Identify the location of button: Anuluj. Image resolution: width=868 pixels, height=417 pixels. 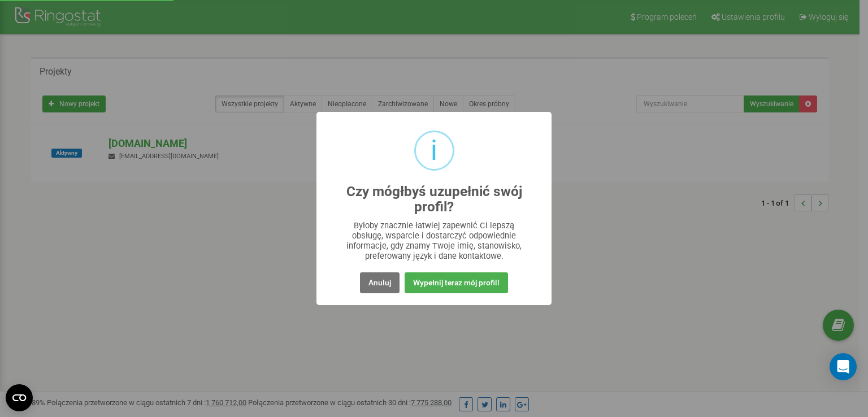
(380, 283).